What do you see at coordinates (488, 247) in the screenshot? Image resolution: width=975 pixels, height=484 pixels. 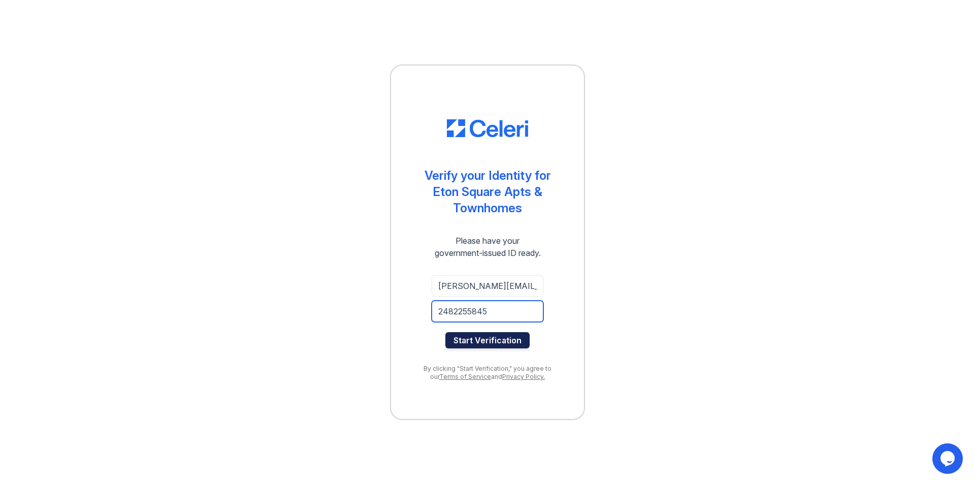 I see `div: Please have your government-issued ID ready.` at bounding box center [488, 247].